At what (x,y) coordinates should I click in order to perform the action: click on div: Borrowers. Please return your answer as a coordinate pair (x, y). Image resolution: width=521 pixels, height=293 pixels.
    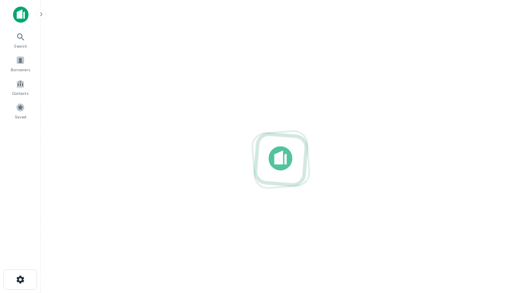
    Looking at the image, I should click on (20, 64).